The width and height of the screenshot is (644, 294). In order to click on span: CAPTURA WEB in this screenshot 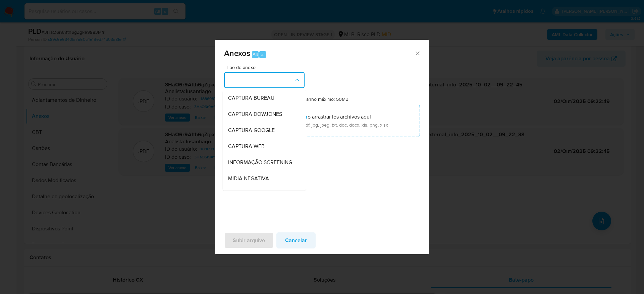, I will do `click(246, 146)`.